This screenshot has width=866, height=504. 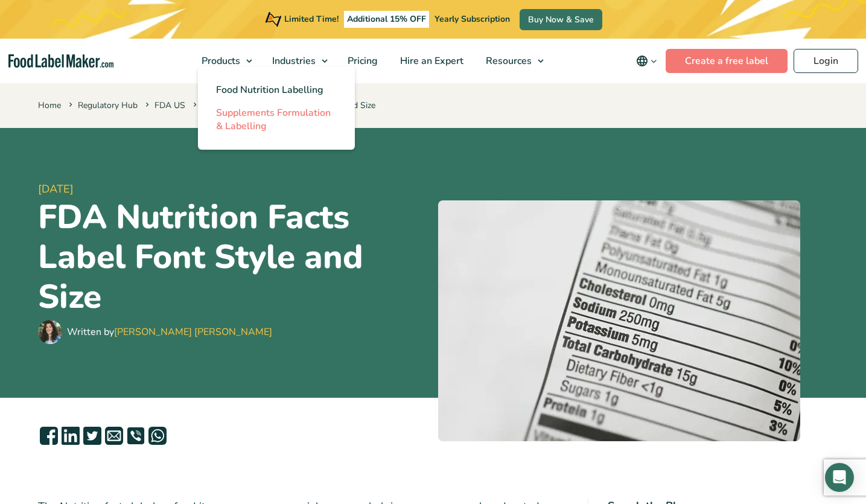 What do you see at coordinates (727, 61) in the screenshot?
I see `a: Create a free label` at bounding box center [727, 61].